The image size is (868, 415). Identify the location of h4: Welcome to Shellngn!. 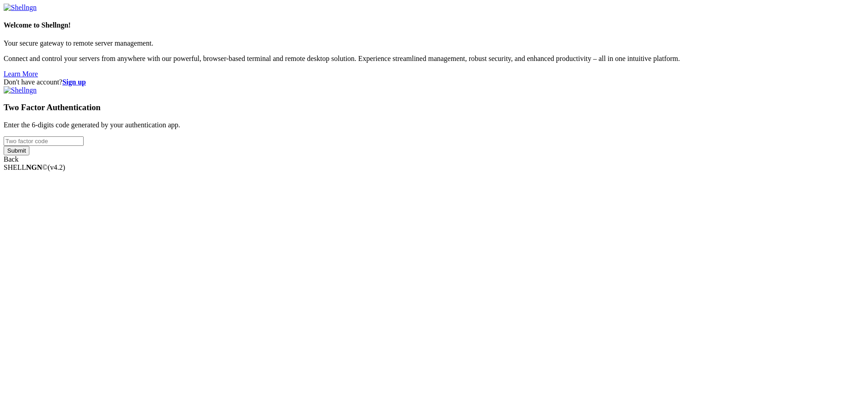
(434, 25).